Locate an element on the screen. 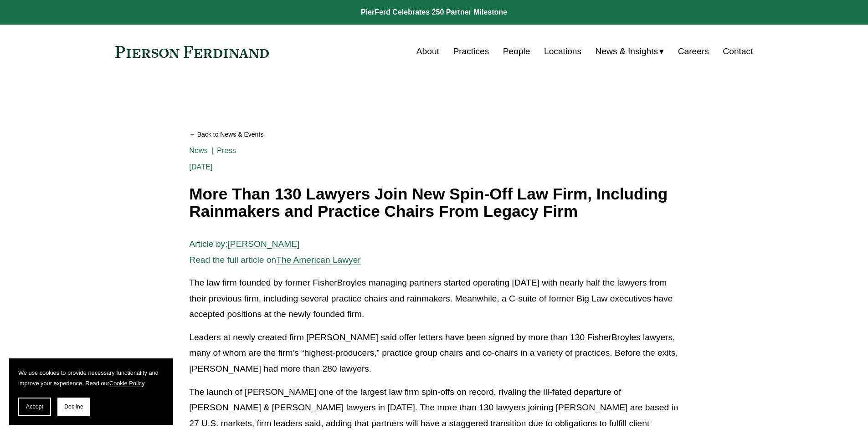 This screenshot has height=434, width=868. button: Decline is located at coordinates (74, 407).